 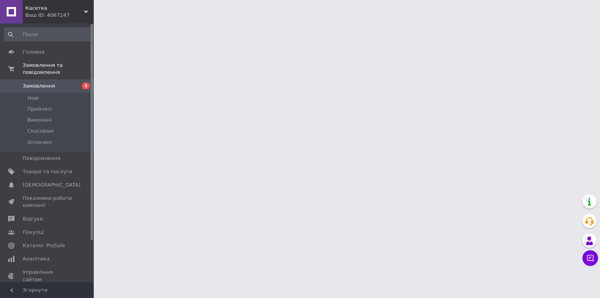 I want to click on span: Замовлення, so click(x=39, y=86).